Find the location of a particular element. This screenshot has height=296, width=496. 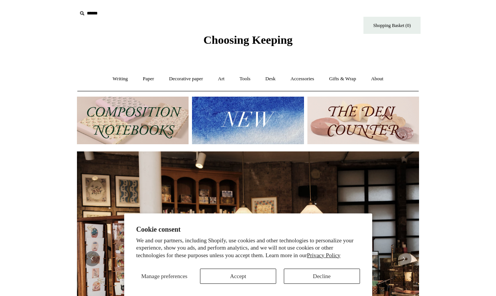

a: Paper is located at coordinates (148, 79).